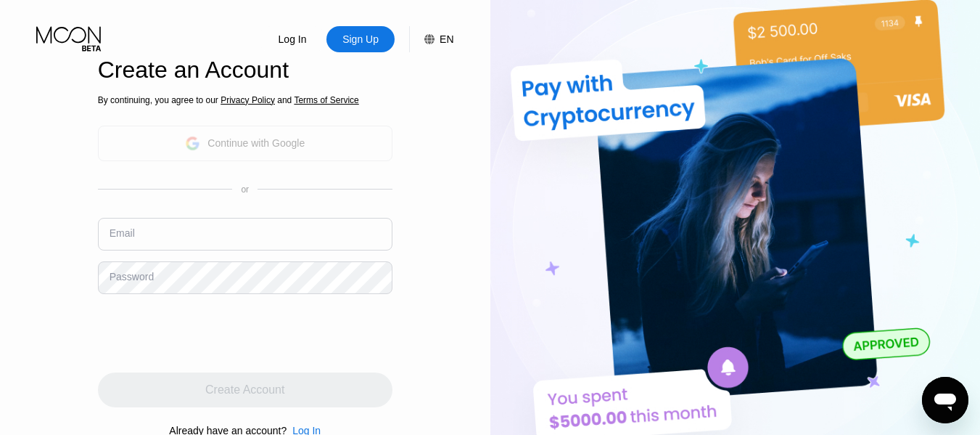 The image size is (980, 435). I want to click on div: Sign Up, so click(361, 39).